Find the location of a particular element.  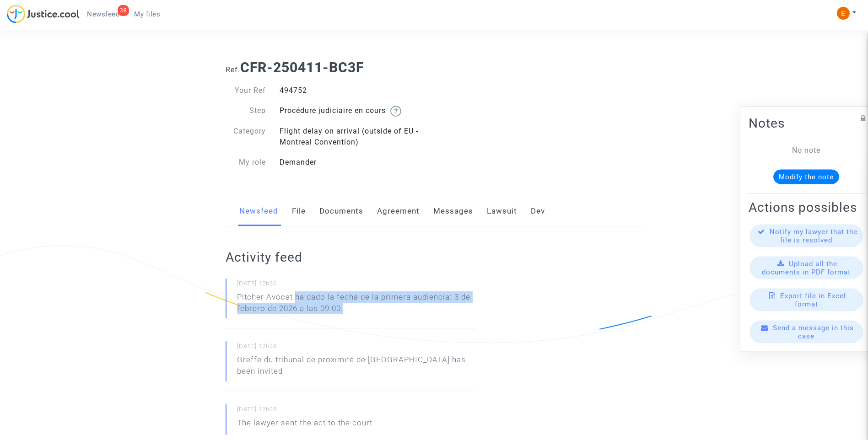

a: Newsfeed is located at coordinates (258, 211).